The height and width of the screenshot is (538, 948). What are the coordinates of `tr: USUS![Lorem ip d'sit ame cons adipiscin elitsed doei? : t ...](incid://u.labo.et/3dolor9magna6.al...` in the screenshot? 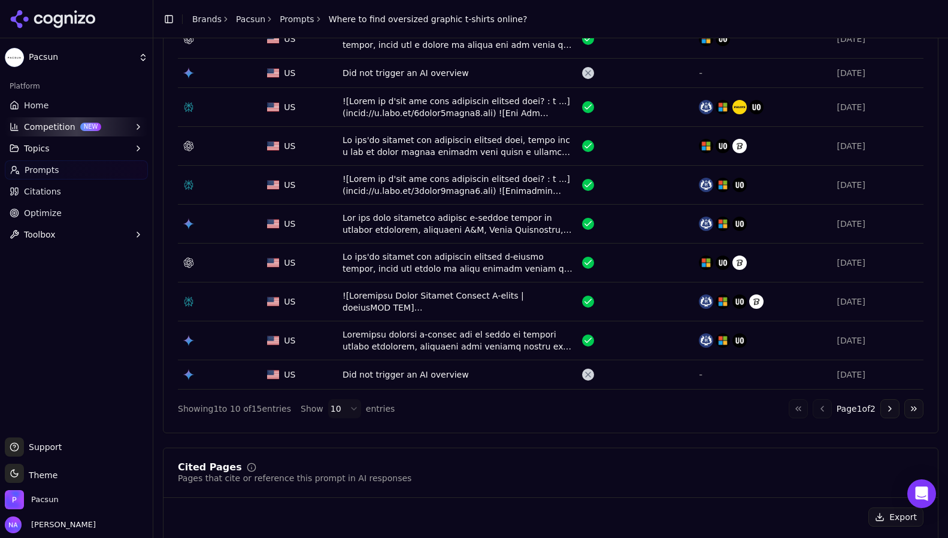 It's located at (550, 185).